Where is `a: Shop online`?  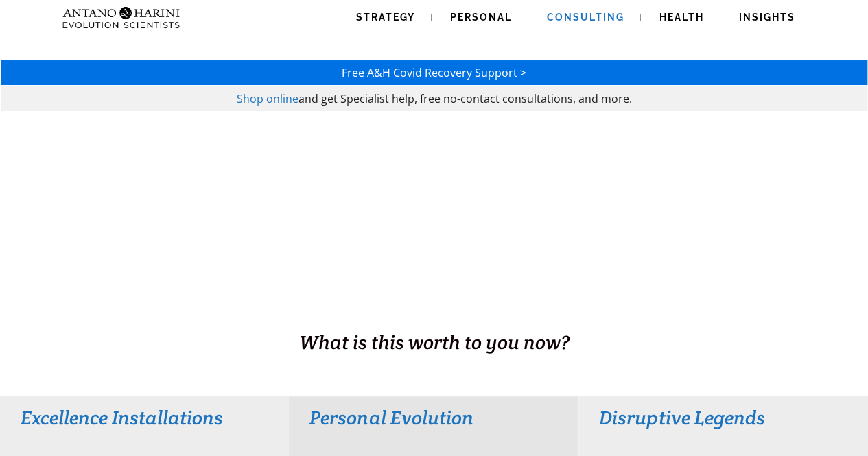 a: Shop online is located at coordinates (267, 99).